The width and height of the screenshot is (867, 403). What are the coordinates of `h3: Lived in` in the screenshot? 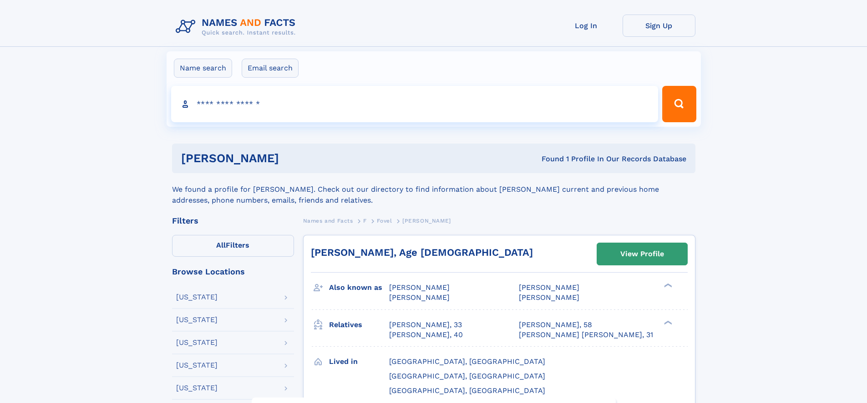 It's located at (359, 362).